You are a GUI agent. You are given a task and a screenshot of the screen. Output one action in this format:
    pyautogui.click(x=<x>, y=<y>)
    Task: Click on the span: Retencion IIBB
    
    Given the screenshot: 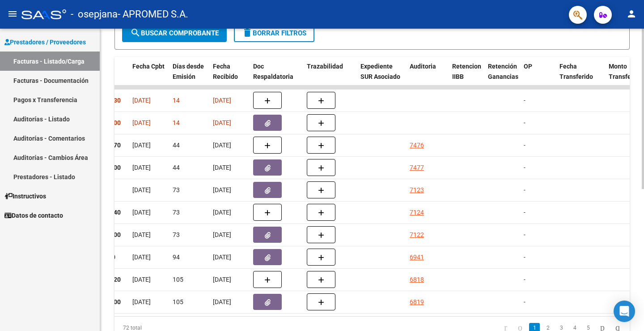 What is the action you would take?
    pyautogui.click(x=466, y=71)
    